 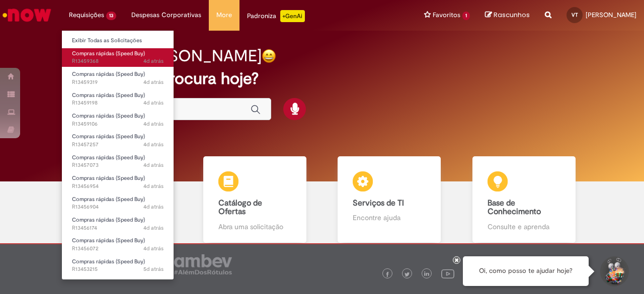 What do you see at coordinates (154, 207) in the screenshot?
I see `time: 28/08/2025 10:57:03` at bounding box center [154, 207].